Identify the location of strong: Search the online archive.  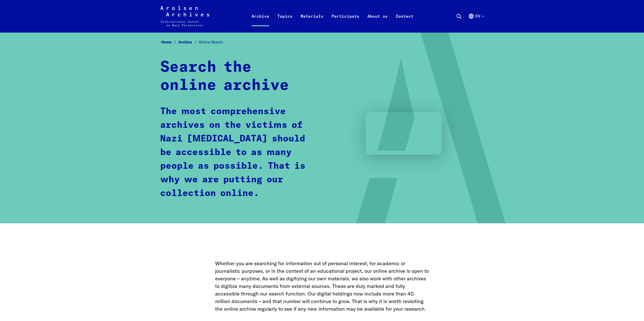
(225, 77).